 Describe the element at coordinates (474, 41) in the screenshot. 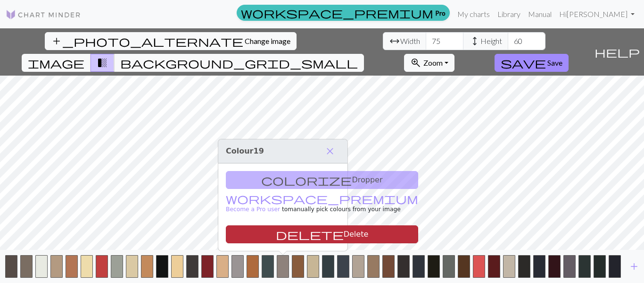

I see `span: height` at that location.